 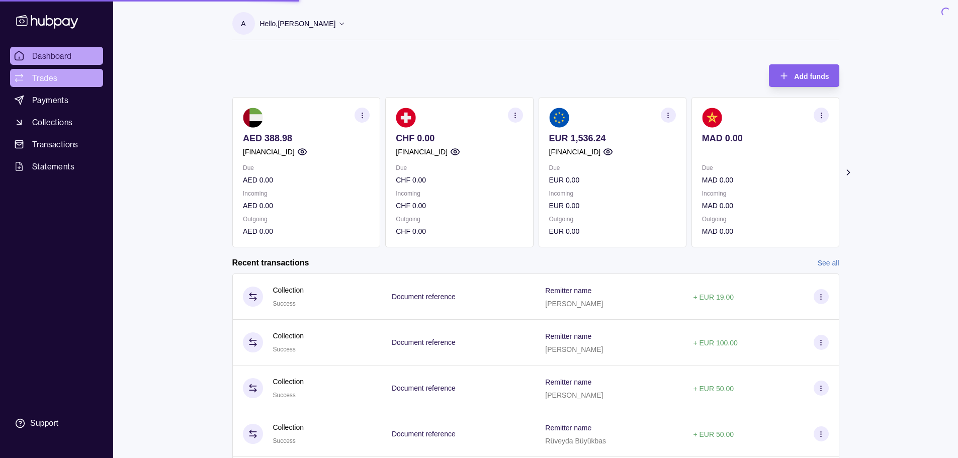 What do you see at coordinates (812, 76) in the screenshot?
I see `span: Add funds` at bounding box center [812, 76].